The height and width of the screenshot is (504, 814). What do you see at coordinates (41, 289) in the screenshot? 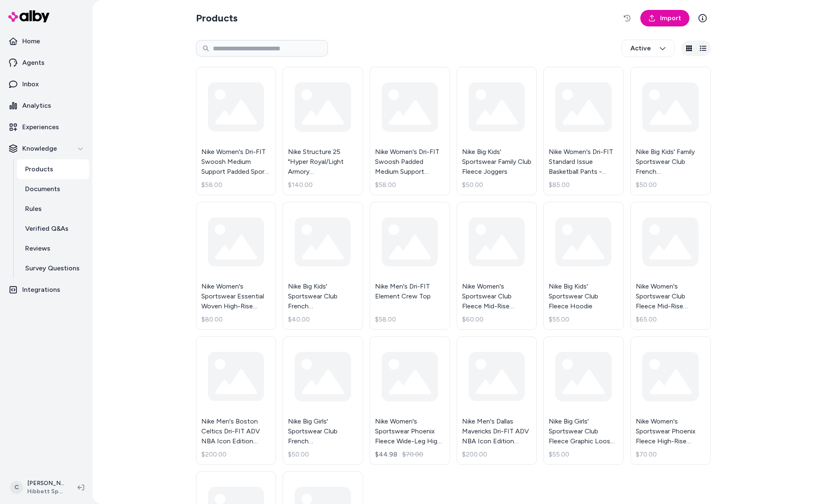
I see `p: Integrations` at bounding box center [41, 289].